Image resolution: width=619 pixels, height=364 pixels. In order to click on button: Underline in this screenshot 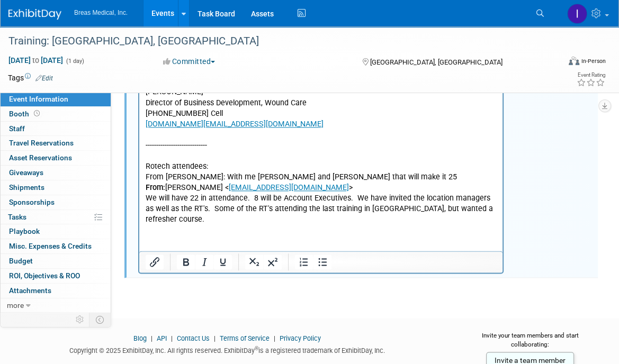, I will do `click(223, 262)`.